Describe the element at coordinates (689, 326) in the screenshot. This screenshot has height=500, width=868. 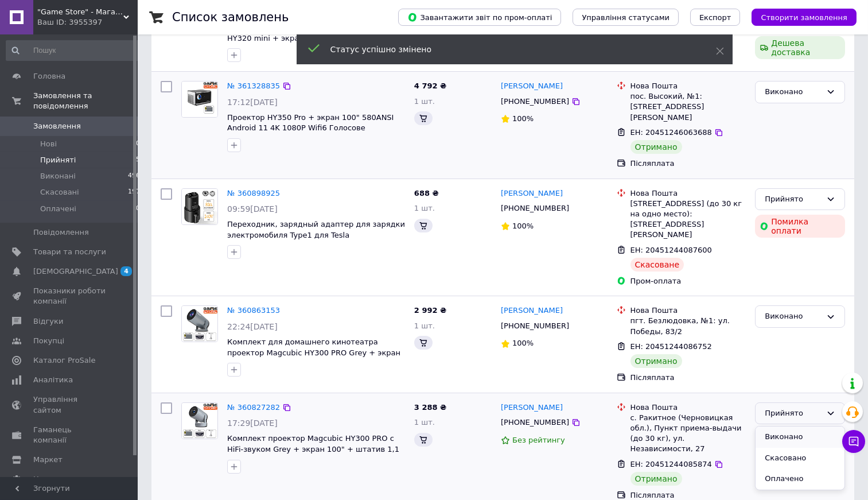
I see `div: пгт. Безлюдовка, №1: ул. Победы, 83/2` at that location.